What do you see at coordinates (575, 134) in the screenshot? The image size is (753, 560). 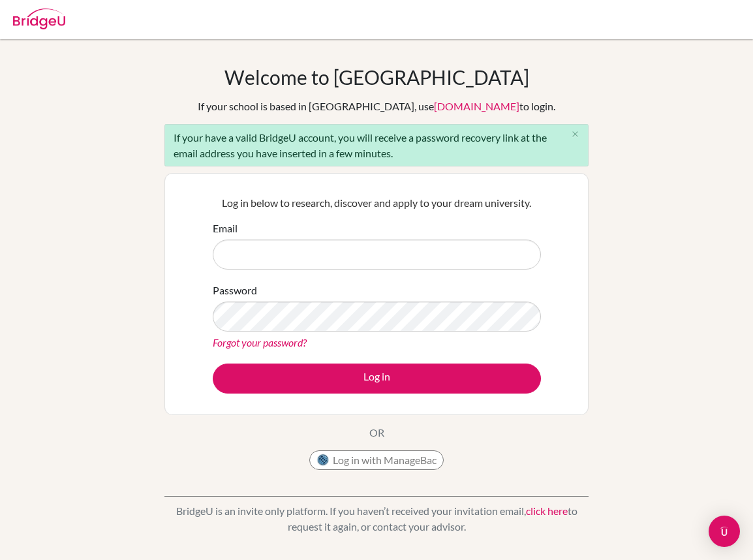 I see `button: Close` at bounding box center [575, 134].